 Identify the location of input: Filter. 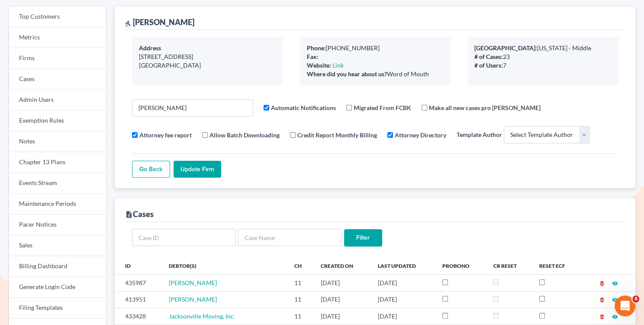
(363, 238).